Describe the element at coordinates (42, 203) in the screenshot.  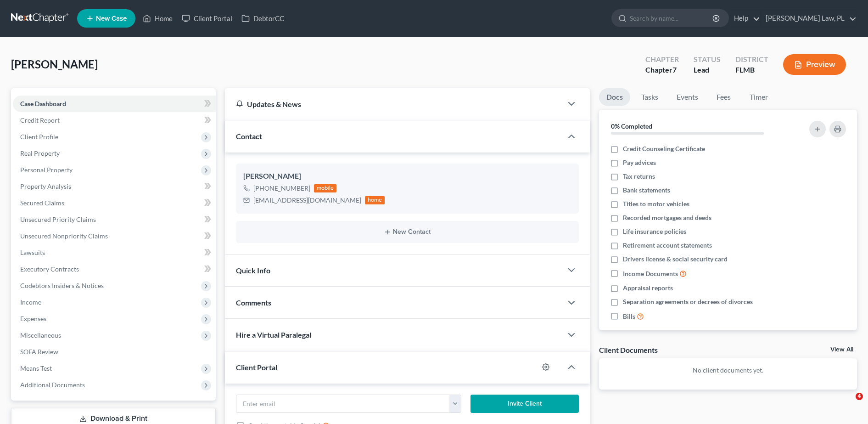
I see `span: Secured Claims` at that location.